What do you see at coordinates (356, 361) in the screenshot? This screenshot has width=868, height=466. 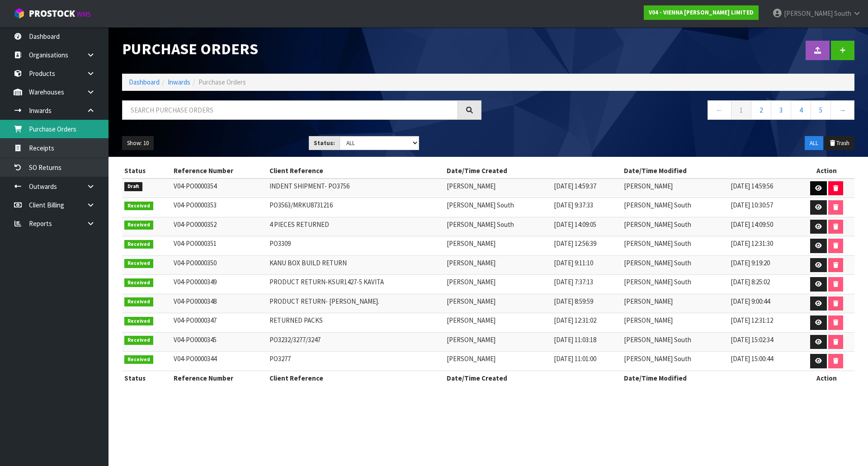 I see `td: PO3277` at bounding box center [356, 361].